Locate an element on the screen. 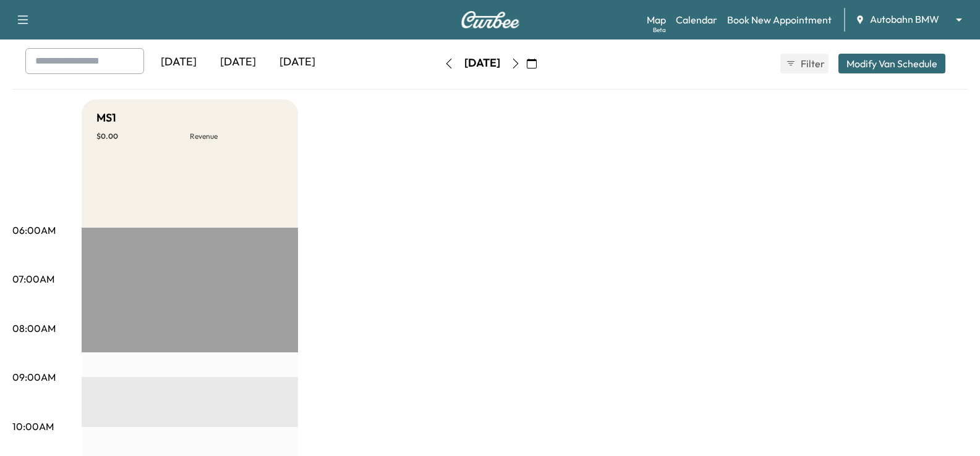  button: Filter is located at coordinates (804, 63).